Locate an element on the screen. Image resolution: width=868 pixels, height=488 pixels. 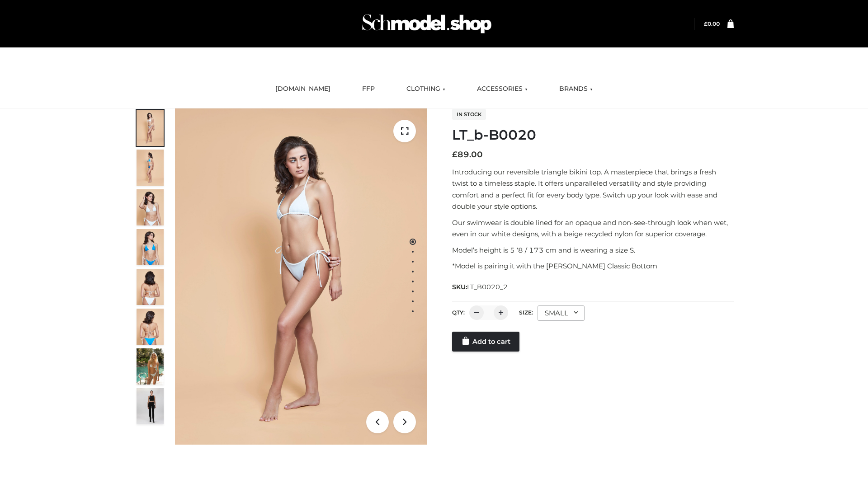
p: Model’s height is 5 ‘8 / 173 cm and is wearing a size S. is located at coordinates (593, 251).